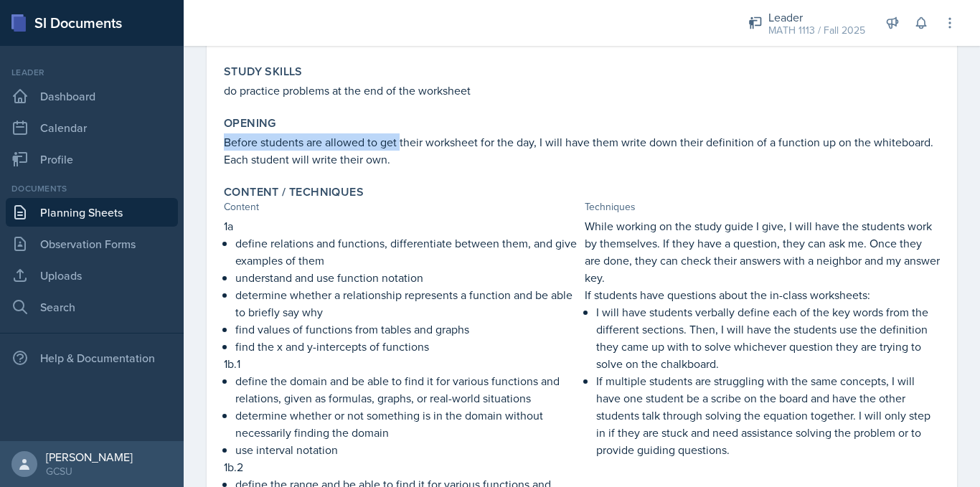  Describe the element at coordinates (294, 193) in the screenshot. I see `label: Content / Techniques` at that location.